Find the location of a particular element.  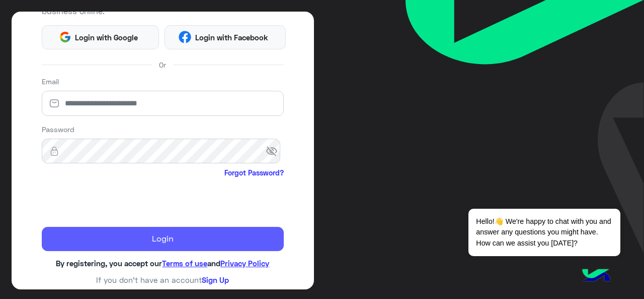

a: Terms of use is located at coordinates (185, 263).